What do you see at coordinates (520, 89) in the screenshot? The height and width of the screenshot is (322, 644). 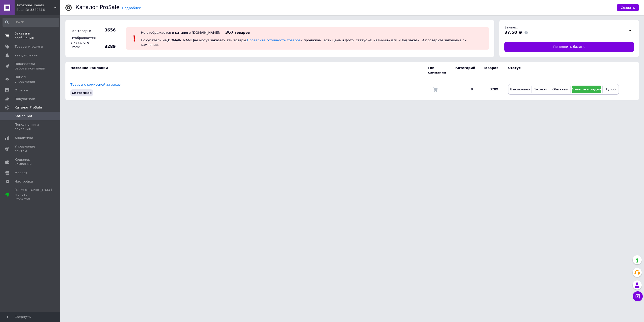 I see `button: Выключено` at bounding box center [520, 89].